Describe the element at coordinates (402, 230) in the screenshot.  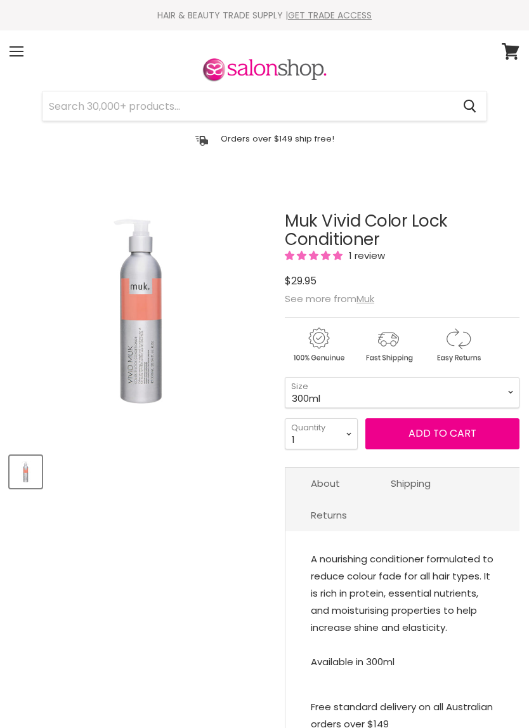
I see `h1: Muk Vivid Color Lock Conditioner` at that location.